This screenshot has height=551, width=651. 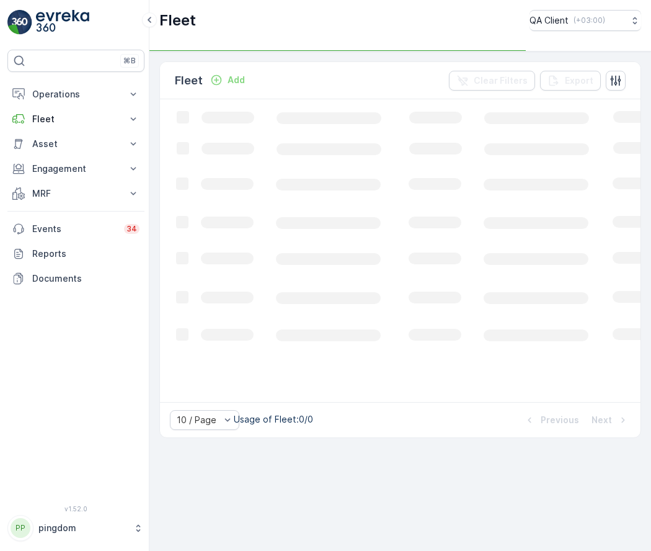 I want to click on p: pingdom, so click(x=83, y=528).